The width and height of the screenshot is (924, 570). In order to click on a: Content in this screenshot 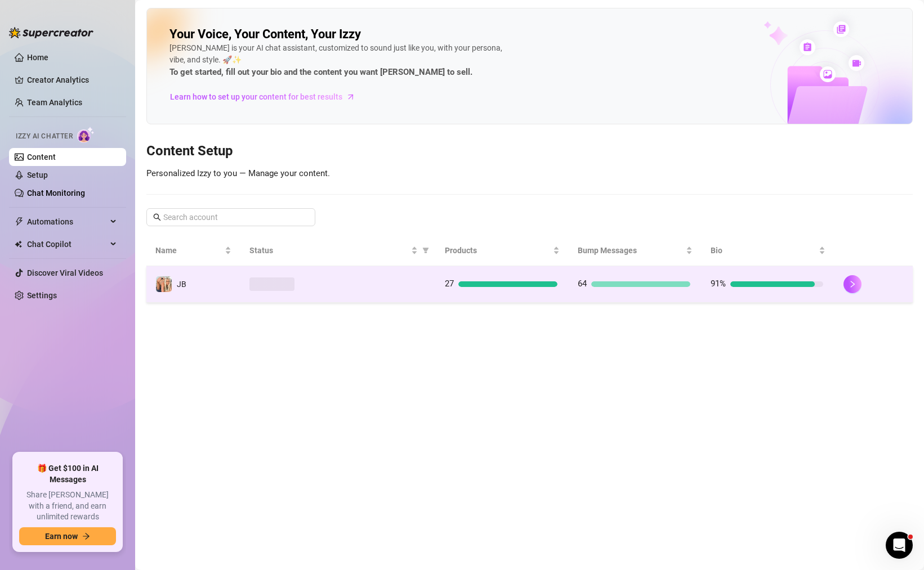, I will do `click(41, 157)`.